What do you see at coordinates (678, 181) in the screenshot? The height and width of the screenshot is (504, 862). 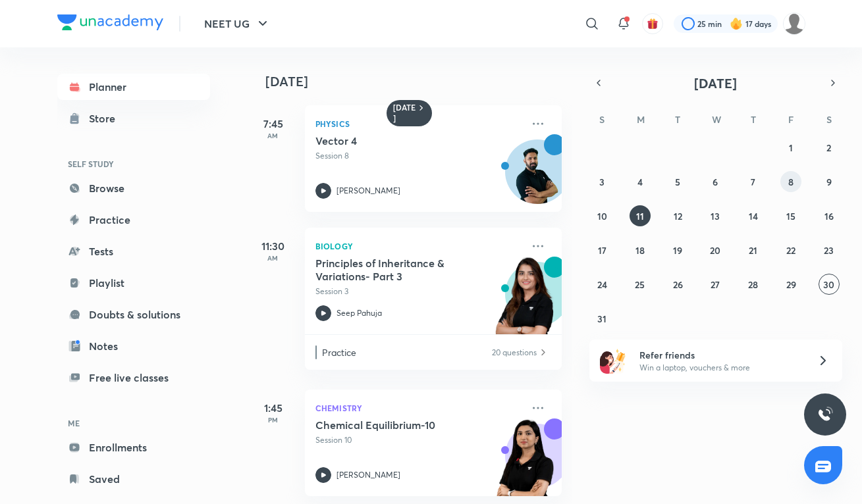 I see `button: August 5, 2025` at bounding box center [678, 181].